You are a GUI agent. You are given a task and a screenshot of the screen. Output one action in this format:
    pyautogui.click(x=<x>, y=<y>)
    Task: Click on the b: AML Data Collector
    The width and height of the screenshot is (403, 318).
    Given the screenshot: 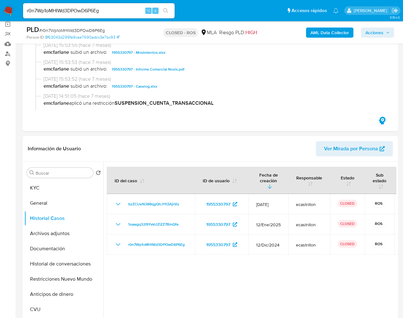 What is the action you would take?
    pyautogui.click(x=330, y=33)
    